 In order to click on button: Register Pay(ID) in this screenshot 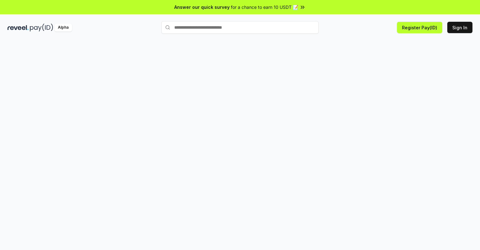, I will do `click(420, 27)`.